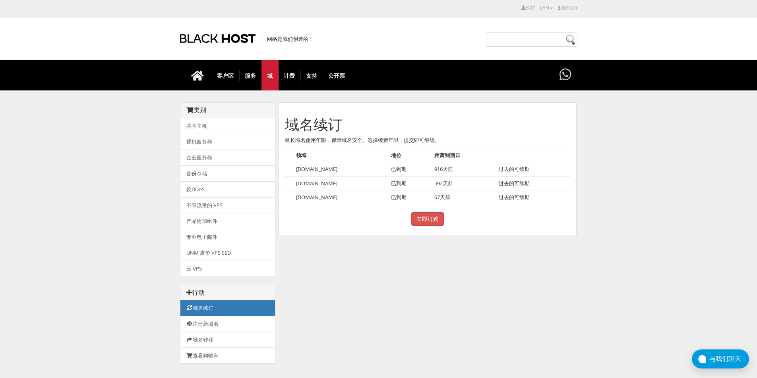  What do you see at coordinates (270, 75) in the screenshot?
I see `a: 域` at bounding box center [270, 75].